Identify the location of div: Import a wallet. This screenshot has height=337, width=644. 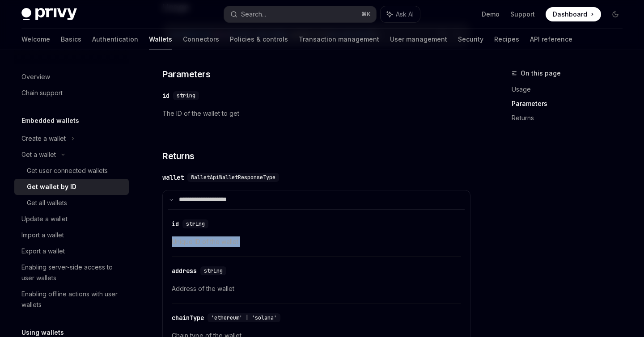
(43, 235).